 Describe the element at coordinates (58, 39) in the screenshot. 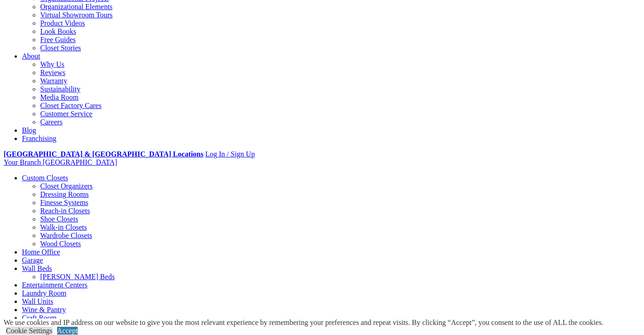

I see `a: Free Guides` at that location.